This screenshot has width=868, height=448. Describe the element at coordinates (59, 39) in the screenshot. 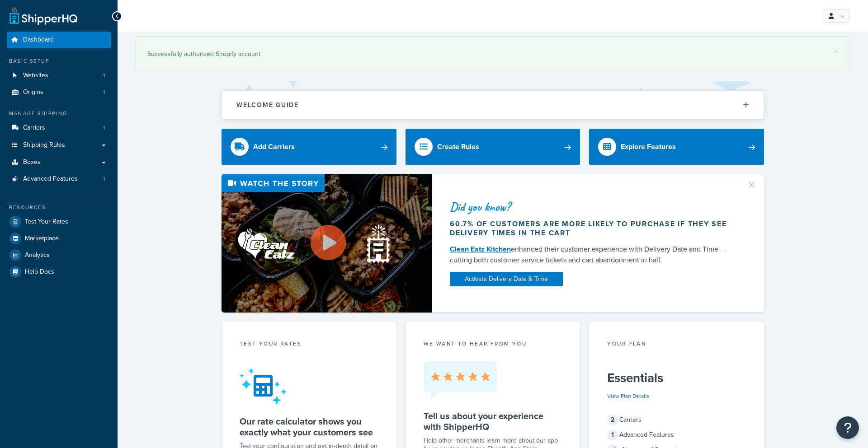

I see `li: Dashboard` at that location.